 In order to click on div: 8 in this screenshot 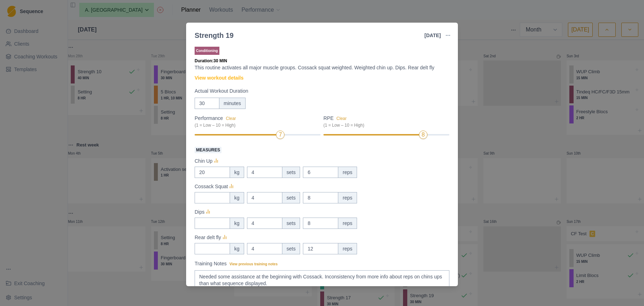, I will do `click(423, 135)`.